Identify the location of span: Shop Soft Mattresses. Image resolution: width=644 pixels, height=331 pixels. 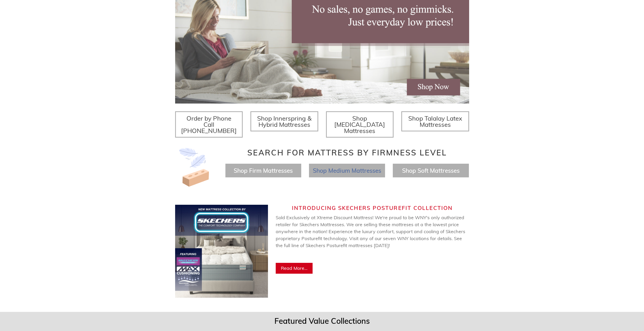
(431, 170).